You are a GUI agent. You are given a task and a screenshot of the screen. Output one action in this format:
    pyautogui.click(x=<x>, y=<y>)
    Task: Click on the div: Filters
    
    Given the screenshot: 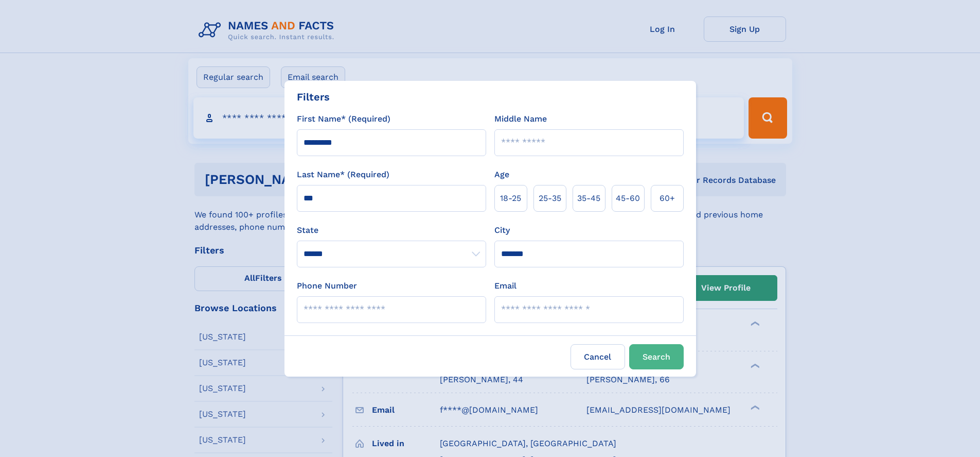 What is the action you would take?
    pyautogui.click(x=314, y=97)
    